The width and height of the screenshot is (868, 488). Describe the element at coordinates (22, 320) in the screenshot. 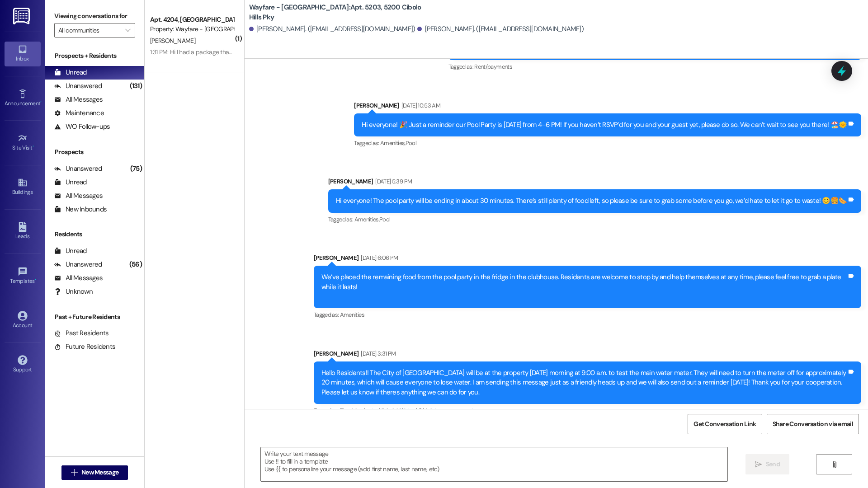

I see `a: Account` at that location.